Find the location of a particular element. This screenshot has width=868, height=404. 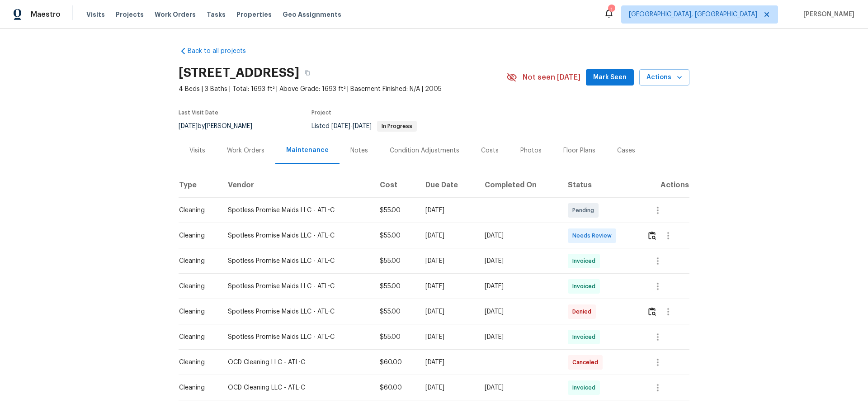

div: Notes is located at coordinates (359, 151).